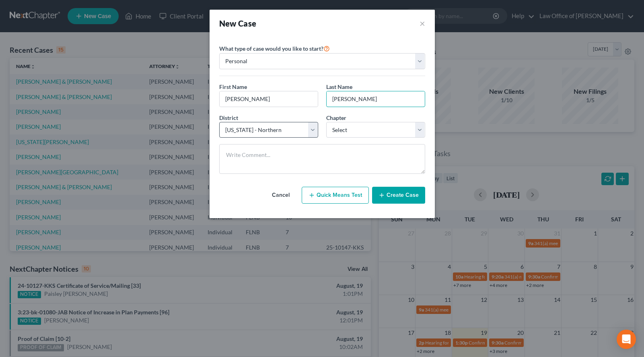  Describe the element at coordinates (238, 23) in the screenshot. I see `strong: New Case` at that location.